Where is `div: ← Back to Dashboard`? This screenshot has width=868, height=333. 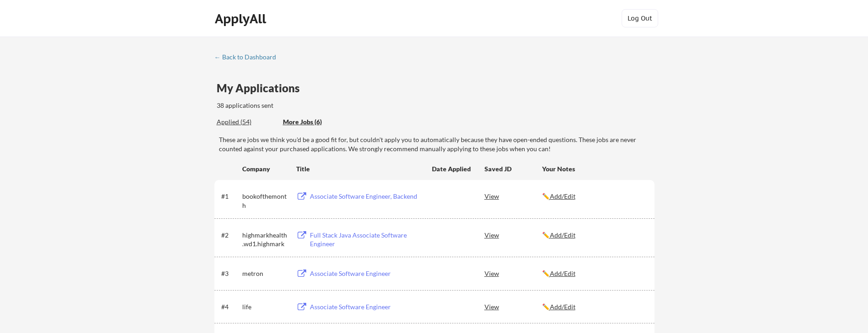
div: ← Back to Dashboard is located at coordinates (248, 57).